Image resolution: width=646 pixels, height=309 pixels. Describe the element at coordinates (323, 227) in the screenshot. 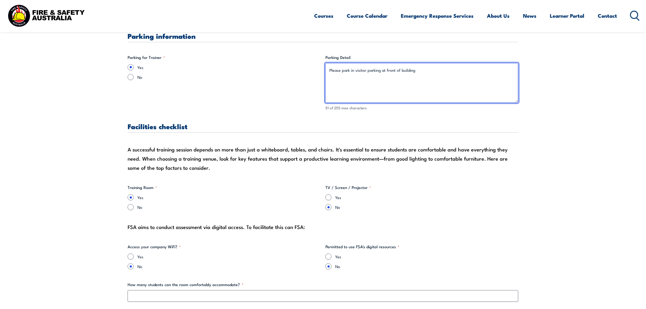

I see `div: FSA aims to conduct assessment via digital access. To facilitate this can FSA:` at that location.